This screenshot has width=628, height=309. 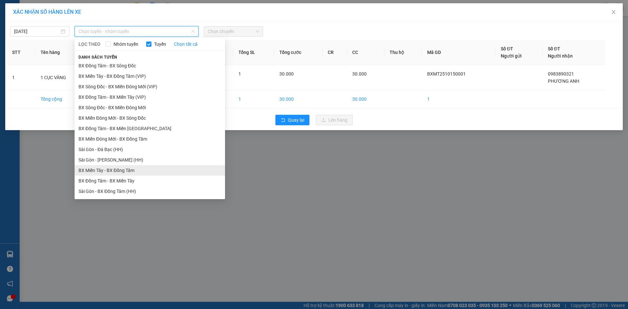 What do you see at coordinates (186, 44) in the screenshot?
I see `a: Chọn tất cả` at bounding box center [186, 44].